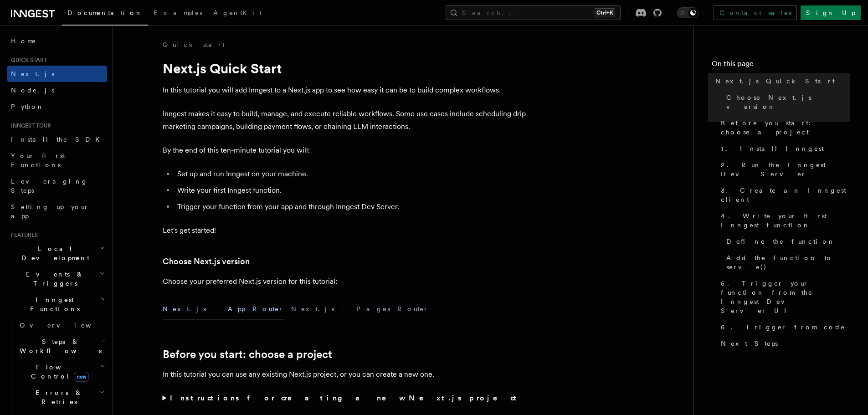  Describe the element at coordinates (830, 13) in the screenshot. I see `a: Sign Up` at that location.